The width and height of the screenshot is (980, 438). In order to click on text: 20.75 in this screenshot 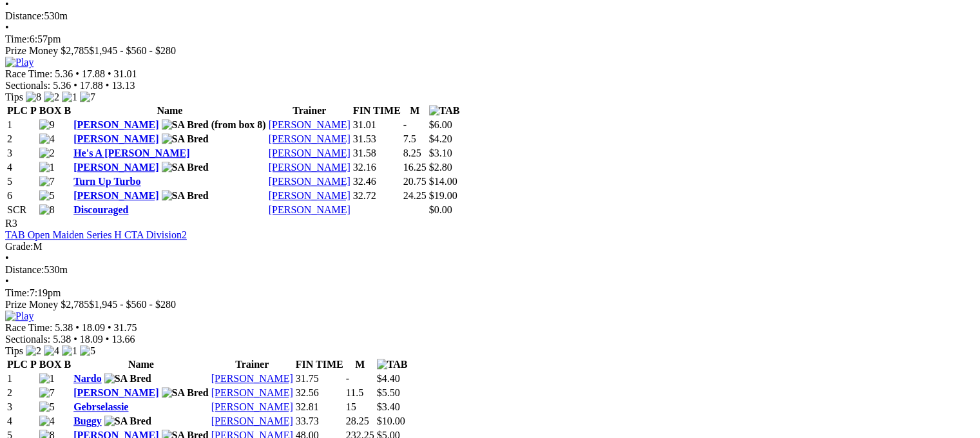, I will do `click(415, 181)`.